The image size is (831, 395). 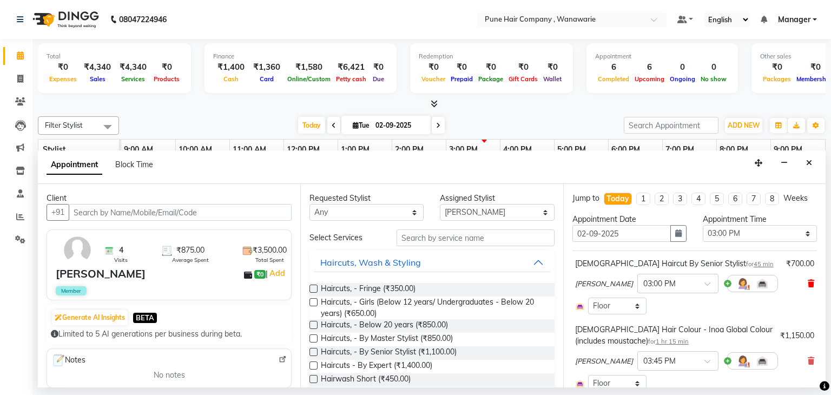 I want to click on span: Stylist, so click(x=54, y=149).